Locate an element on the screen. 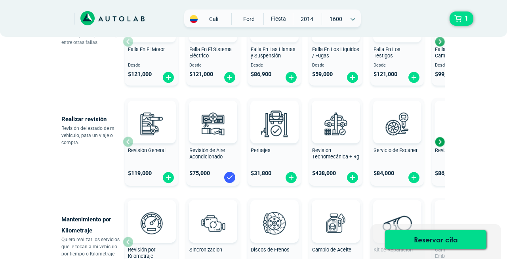  img: Flag of COLOMBIA is located at coordinates (194, 19).